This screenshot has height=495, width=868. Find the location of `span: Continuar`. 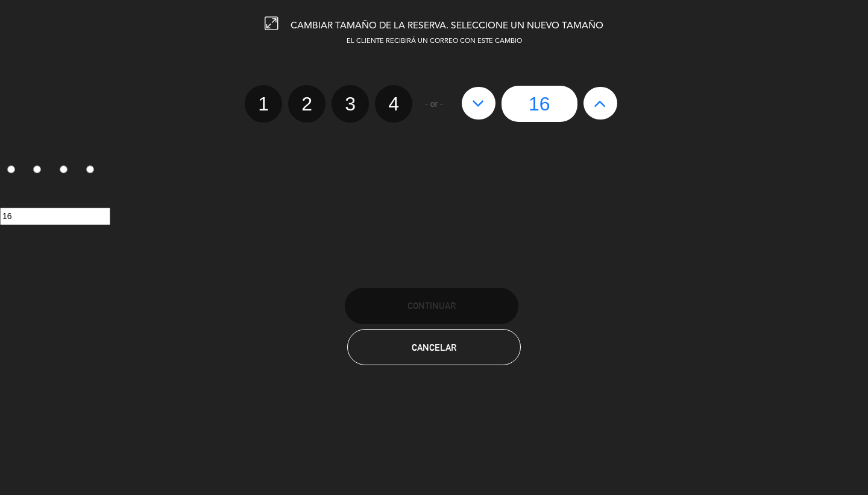

span: Continuar is located at coordinates (431, 306).